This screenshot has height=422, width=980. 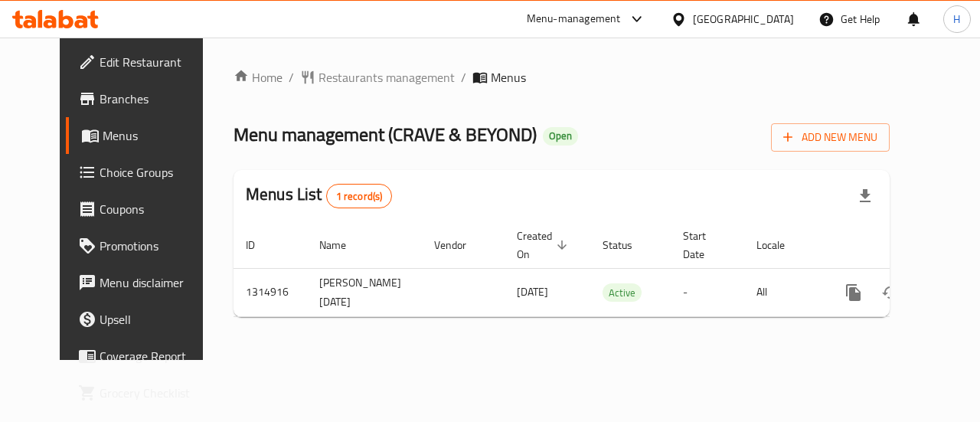 What do you see at coordinates (156, 62) in the screenshot?
I see `span: Edit Restaurant` at bounding box center [156, 62].